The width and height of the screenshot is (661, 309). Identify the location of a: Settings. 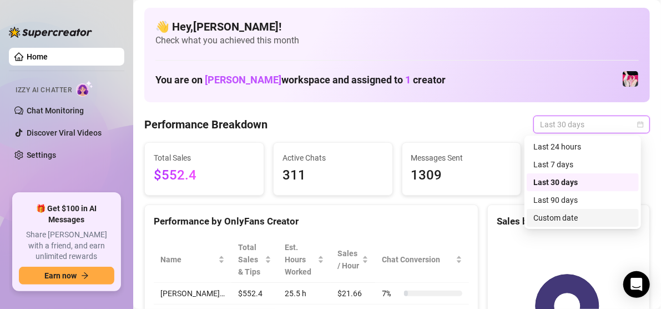
(41, 155).